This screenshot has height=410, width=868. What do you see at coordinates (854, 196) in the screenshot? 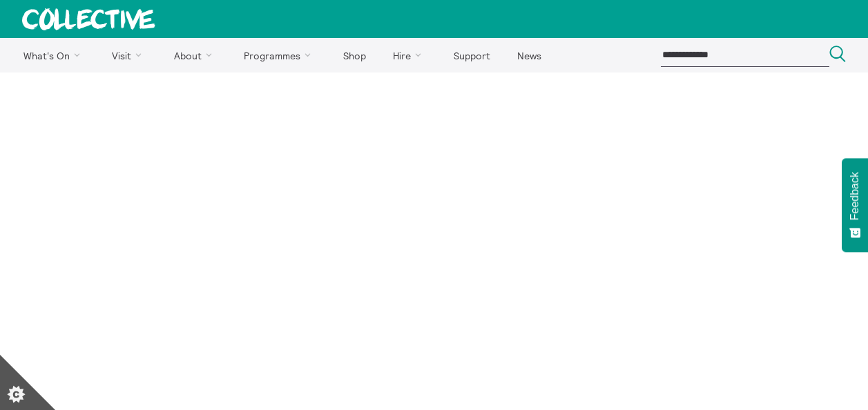
I see `span: Feedback` at bounding box center [854, 196].